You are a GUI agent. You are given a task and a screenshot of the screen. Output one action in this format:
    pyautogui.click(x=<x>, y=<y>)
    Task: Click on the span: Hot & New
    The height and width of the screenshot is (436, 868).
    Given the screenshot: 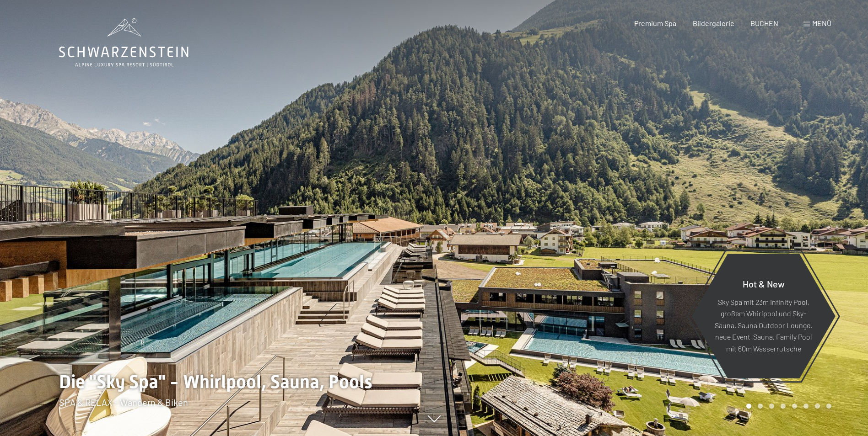 What is the action you would take?
    pyautogui.click(x=764, y=284)
    